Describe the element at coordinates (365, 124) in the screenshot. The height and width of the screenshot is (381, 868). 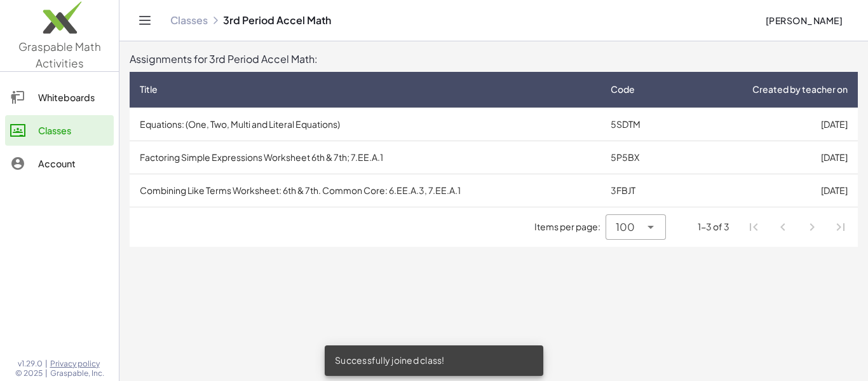
I see `td: Equations: (One, Two, Multi and Literal Equations)` at that location.